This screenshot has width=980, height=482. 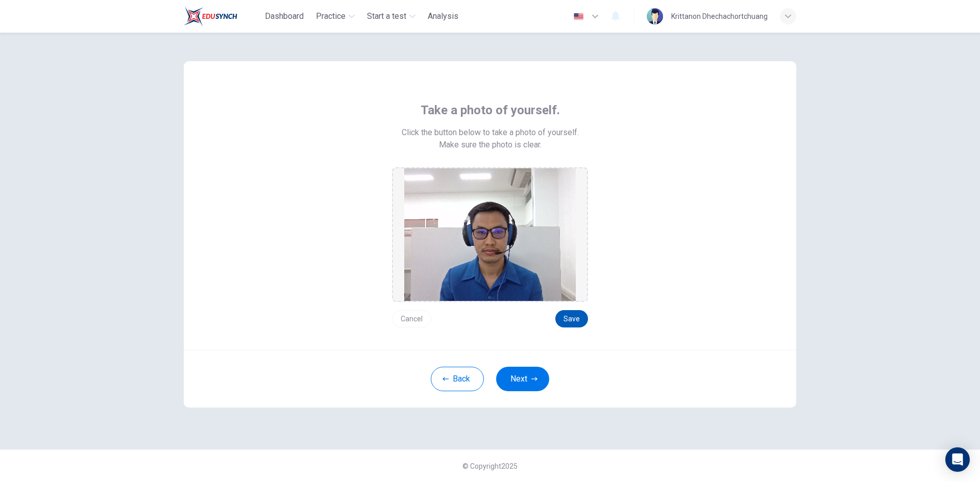 I want to click on button: Dashboard, so click(x=284, y=17).